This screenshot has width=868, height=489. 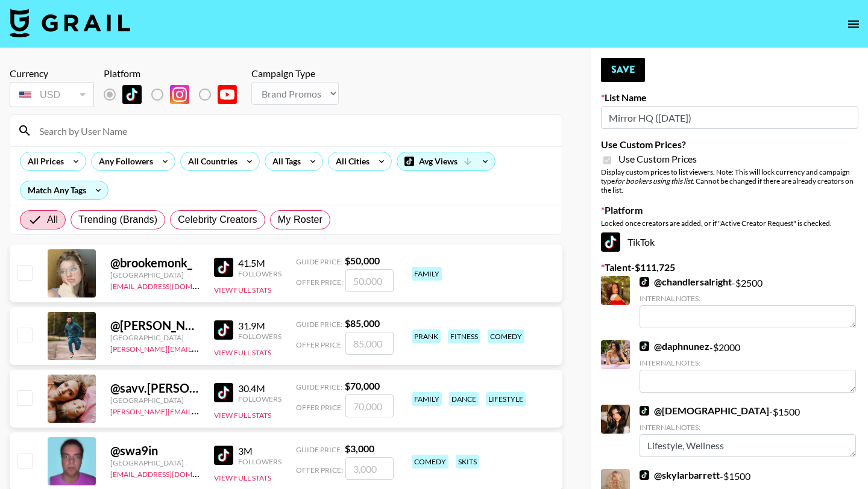 What do you see at coordinates (293, 131) in the screenshot?
I see `input: Search by User Name` at bounding box center [293, 131].